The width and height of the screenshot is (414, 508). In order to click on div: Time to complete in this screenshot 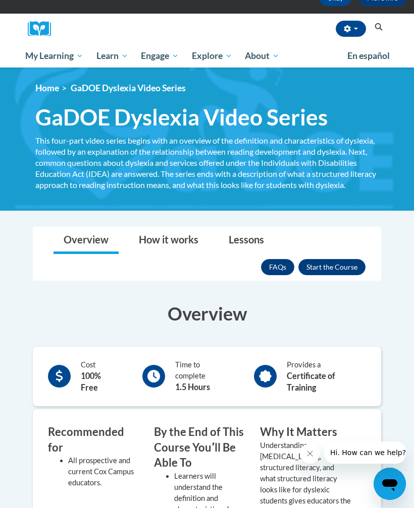, I will do `click(203, 376)`.